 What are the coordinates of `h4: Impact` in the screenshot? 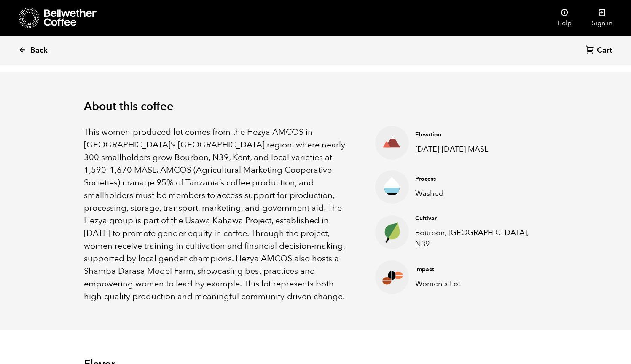 It's located at (475, 270).